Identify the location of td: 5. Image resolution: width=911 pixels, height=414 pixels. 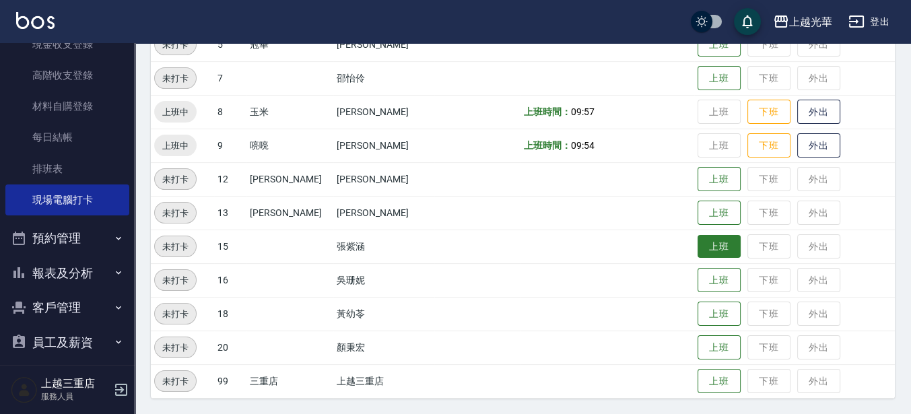
(230, 44).